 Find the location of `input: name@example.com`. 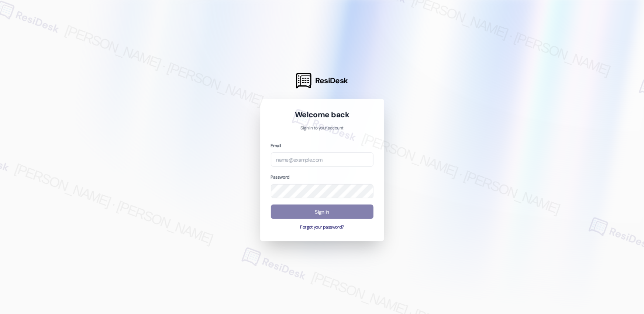

input: name@example.com is located at coordinates (322, 159).